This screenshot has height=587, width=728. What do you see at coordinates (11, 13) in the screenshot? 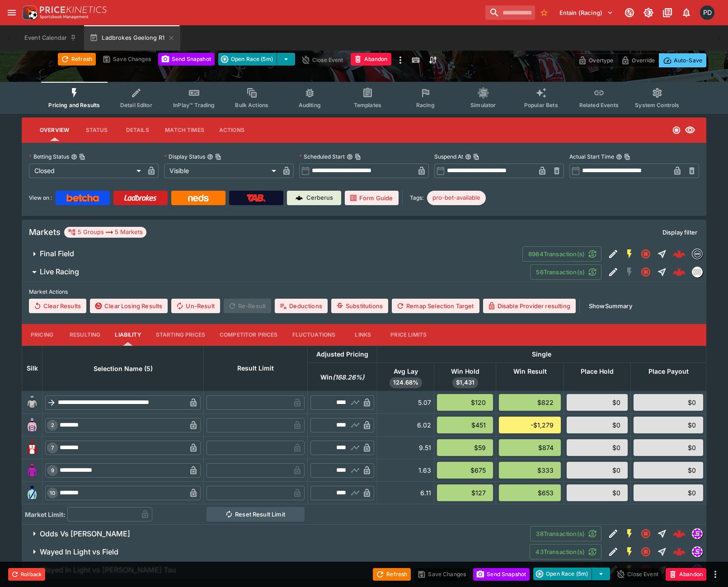
I see `button: open drawer` at bounding box center [11, 13].